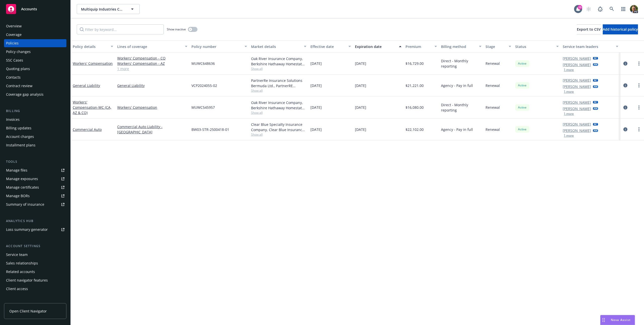  Describe the element at coordinates (414, 129) in the screenshot. I see `span: $22,102.00` at that location.